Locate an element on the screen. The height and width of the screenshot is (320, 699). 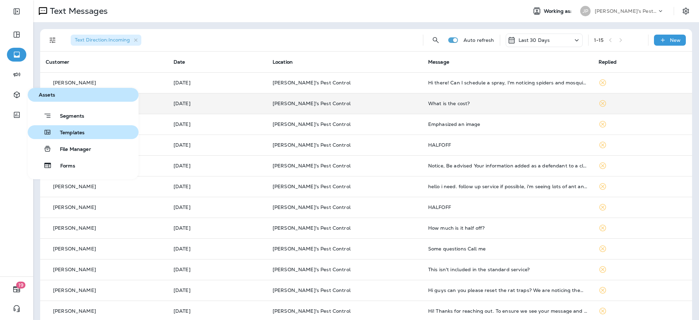
span: Replied is located at coordinates (607, 62).